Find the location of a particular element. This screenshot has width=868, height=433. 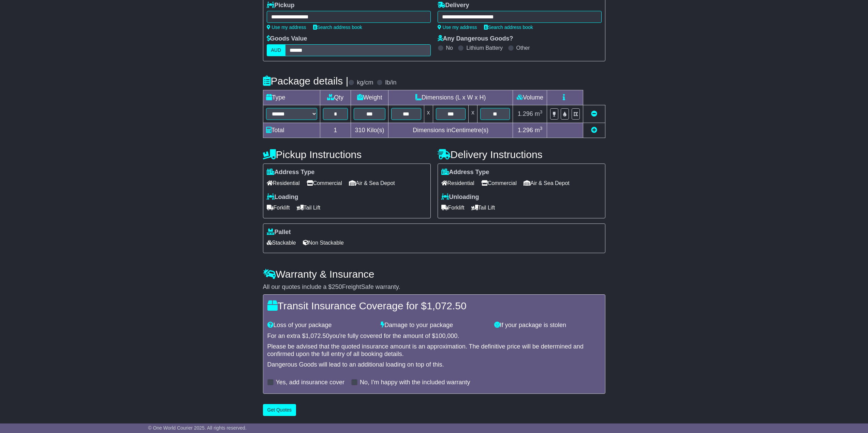

label: Pickup is located at coordinates (281, 6).